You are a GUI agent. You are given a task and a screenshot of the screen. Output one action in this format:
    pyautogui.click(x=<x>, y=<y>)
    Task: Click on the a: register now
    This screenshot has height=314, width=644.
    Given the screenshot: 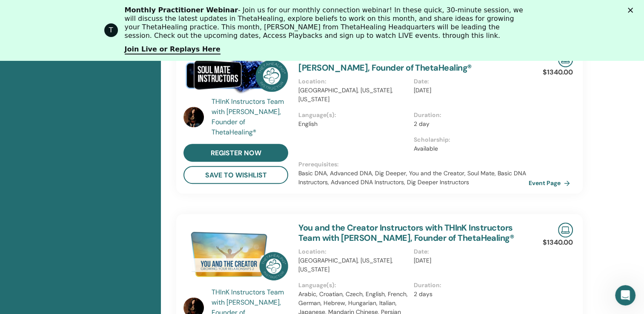 What is the action you would take?
    pyautogui.click(x=236, y=153)
    